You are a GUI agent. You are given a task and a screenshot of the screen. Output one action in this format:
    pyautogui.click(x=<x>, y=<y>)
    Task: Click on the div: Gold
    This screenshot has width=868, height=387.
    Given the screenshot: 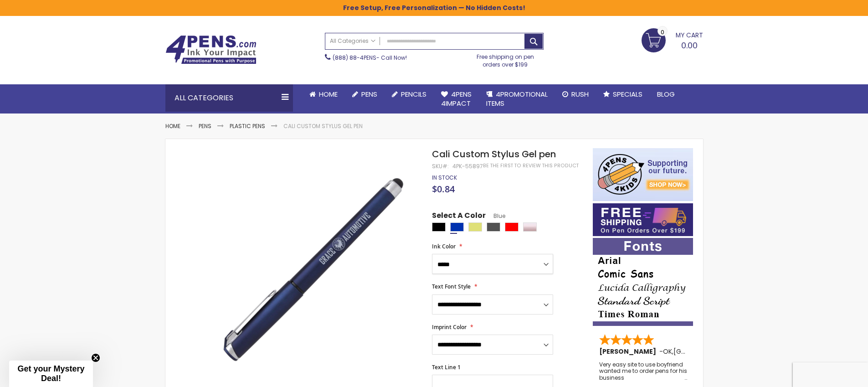 What is the action you would take?
    pyautogui.click(x=475, y=227)
    